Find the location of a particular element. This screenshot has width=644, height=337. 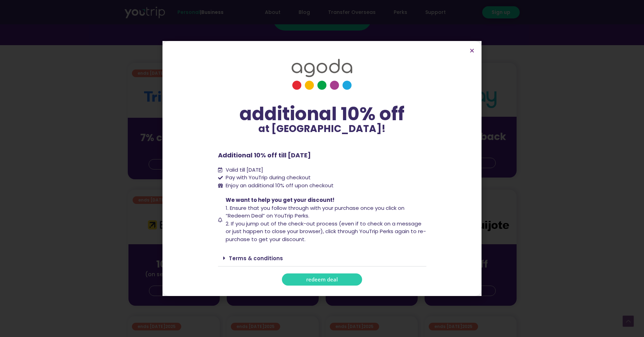

span: Pay with YouTrip during checkout is located at coordinates (267, 177).